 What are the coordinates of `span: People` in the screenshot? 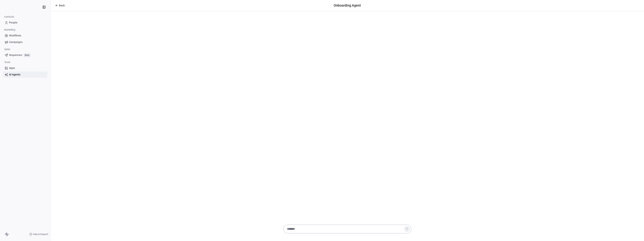 It's located at (13, 22).